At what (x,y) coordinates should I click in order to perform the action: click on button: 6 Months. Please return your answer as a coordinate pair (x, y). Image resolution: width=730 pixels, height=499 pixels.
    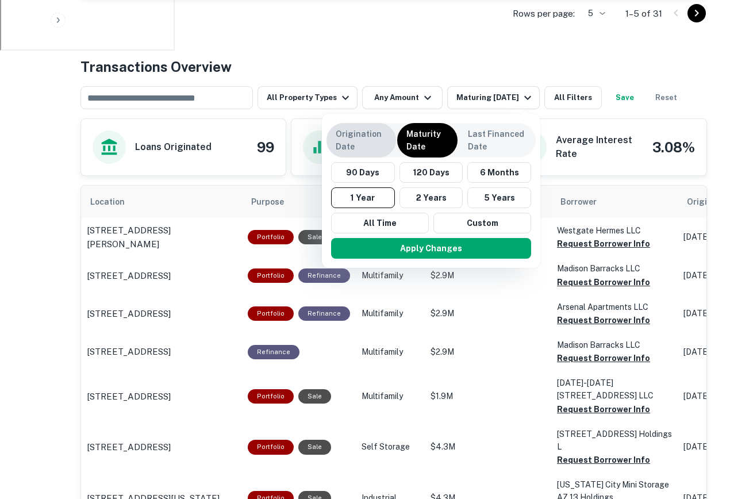
    Looking at the image, I should click on (499, 172).